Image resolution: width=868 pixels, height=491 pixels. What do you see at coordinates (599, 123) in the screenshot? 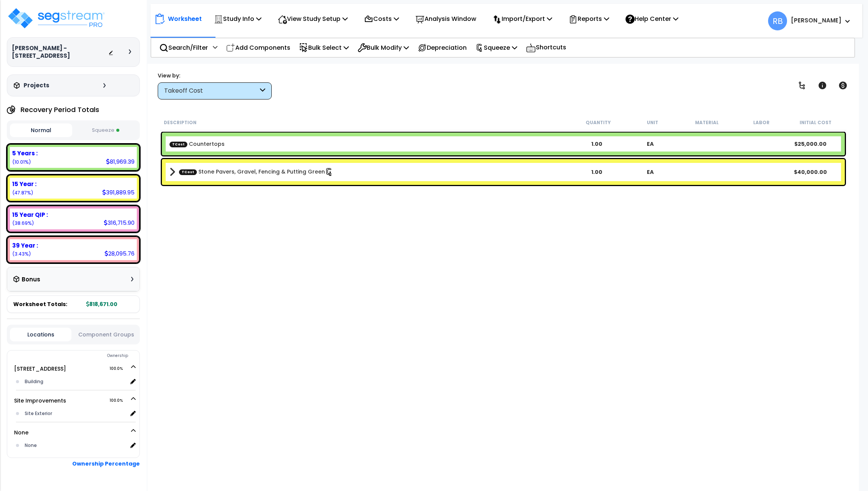
I see `small: Quantity` at bounding box center [599, 123].